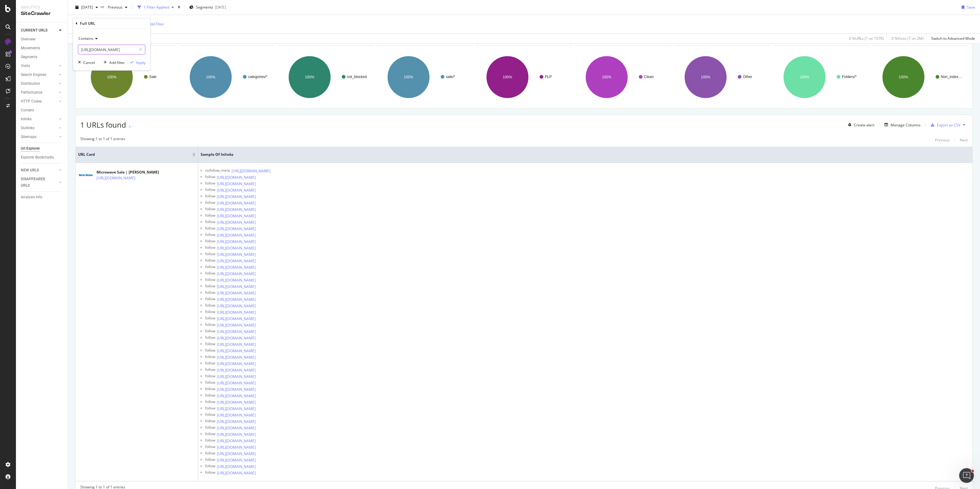 This screenshot has height=489, width=980. I want to click on a: Content, so click(42, 110).